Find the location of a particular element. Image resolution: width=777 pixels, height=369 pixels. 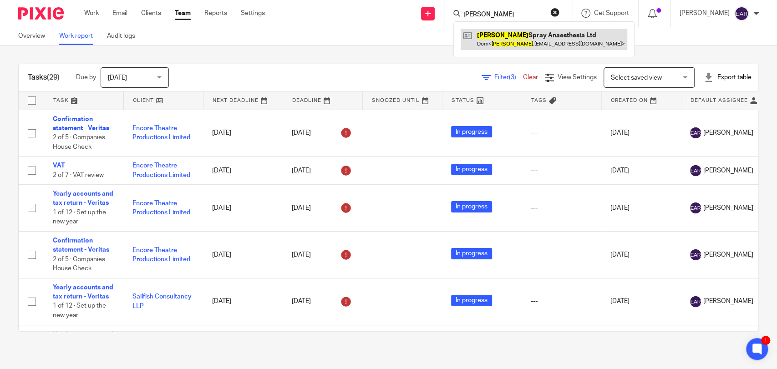

span: Filter is located at coordinates (508, 77).